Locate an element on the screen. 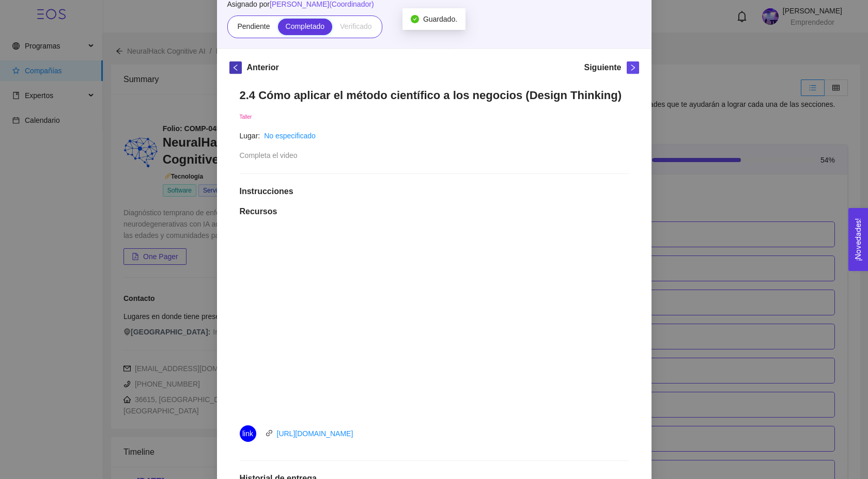 Image resolution: width=868 pixels, height=479 pixels. span: Completado is located at coordinates (305, 27).